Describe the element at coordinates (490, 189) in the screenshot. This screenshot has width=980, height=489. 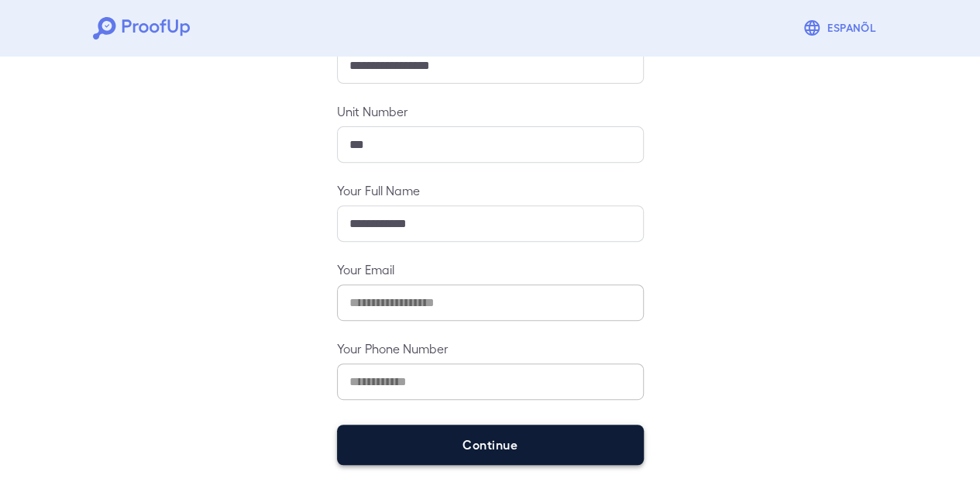
I see `label: Your Full Name` at that location.